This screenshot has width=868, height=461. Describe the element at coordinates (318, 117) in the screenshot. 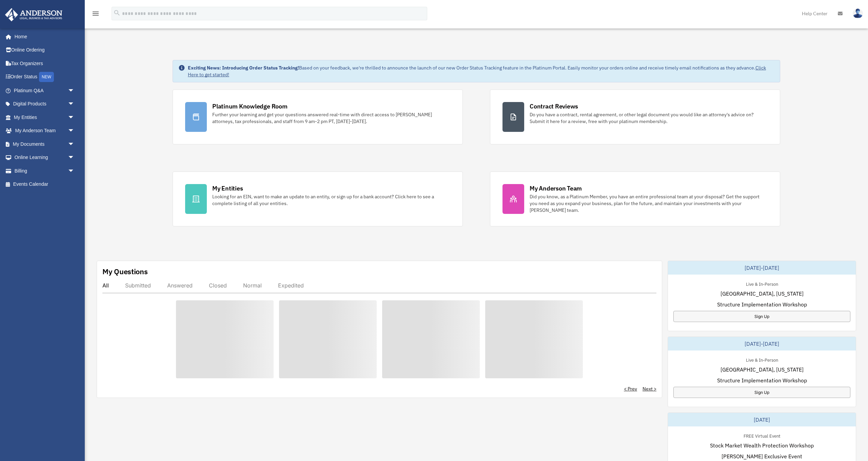

I see `a: Platinum Knowledge Room Further your learning and get your questions answered real-time with dire...` at that location.